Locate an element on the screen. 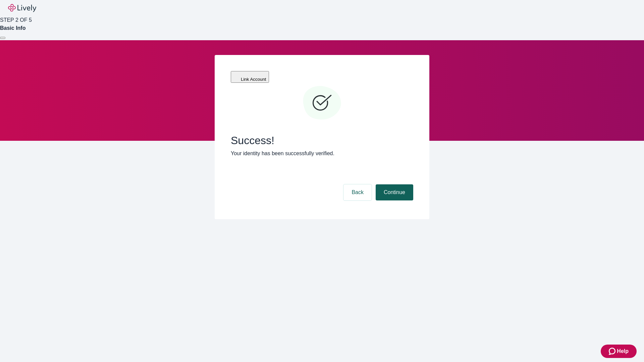  button: Zendesk support iconHelp is located at coordinates (619, 351).